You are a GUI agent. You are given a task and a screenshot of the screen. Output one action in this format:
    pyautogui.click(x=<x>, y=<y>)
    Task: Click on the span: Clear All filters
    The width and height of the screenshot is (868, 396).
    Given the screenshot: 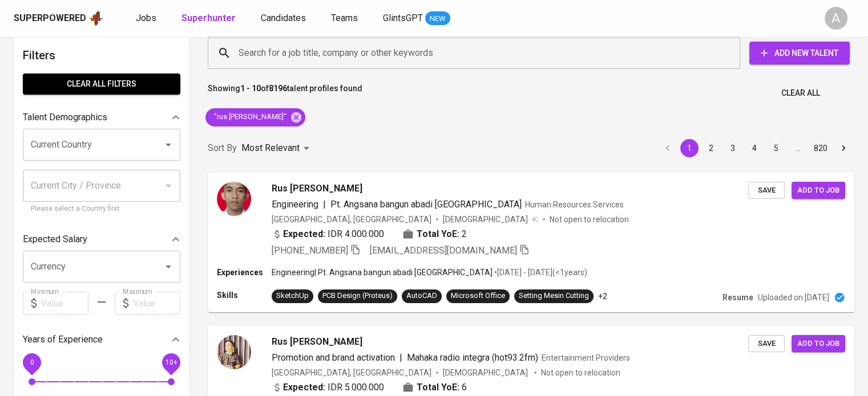 What is the action you would take?
    pyautogui.click(x=102, y=84)
    